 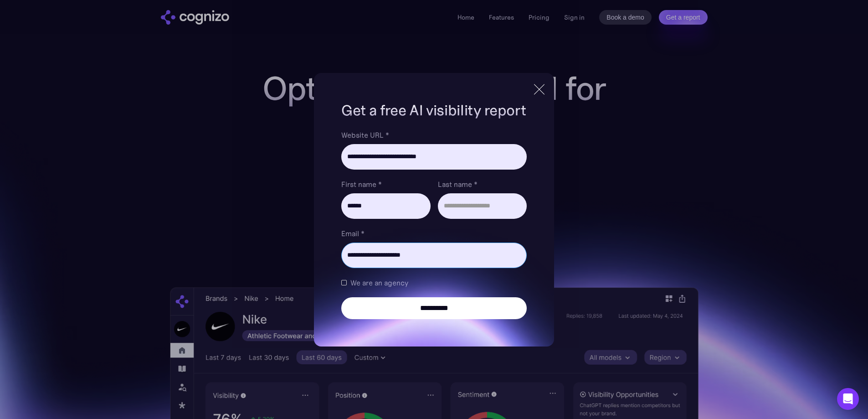 I want to click on label: Last name *, so click(x=482, y=184).